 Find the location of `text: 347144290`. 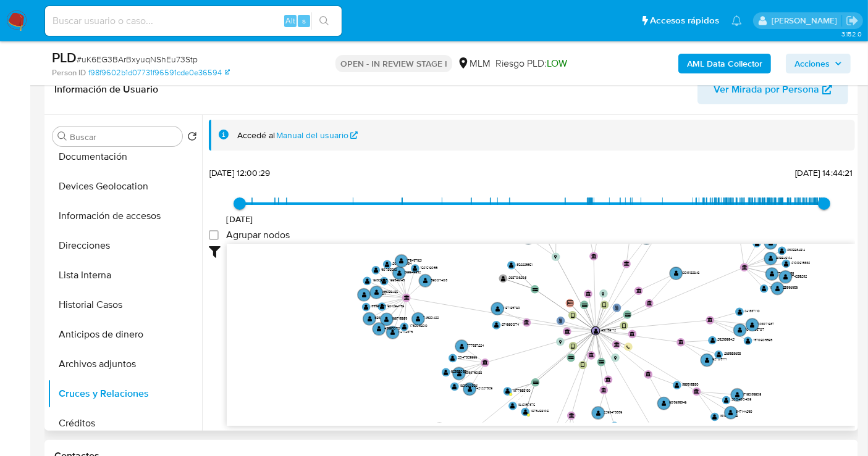

text: 347144290 is located at coordinates (744, 412).